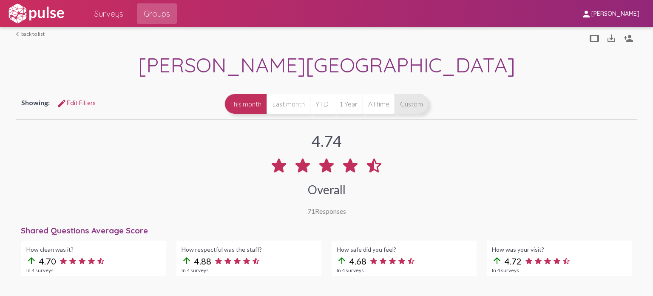 The width and height of the screenshot is (653, 296). Describe the element at coordinates (94, 249) in the screenshot. I see `div: How clean was it?` at that location.